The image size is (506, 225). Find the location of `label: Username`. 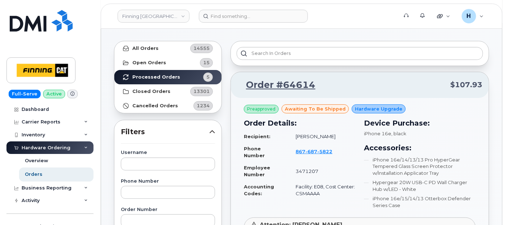

label: Username is located at coordinates (168, 153).